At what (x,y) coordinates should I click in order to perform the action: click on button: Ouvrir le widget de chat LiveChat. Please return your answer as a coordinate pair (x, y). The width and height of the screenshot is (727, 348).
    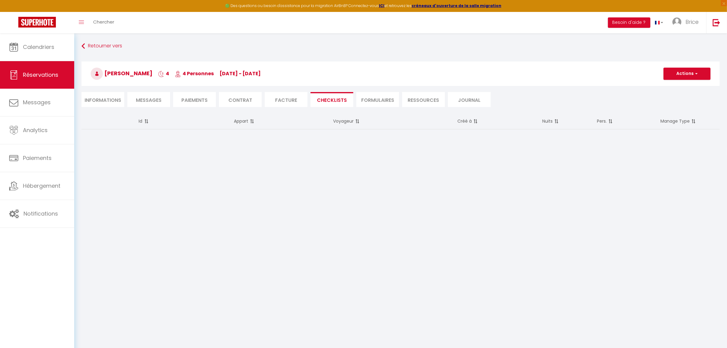
    Looking at the image, I should click on (14, 12).